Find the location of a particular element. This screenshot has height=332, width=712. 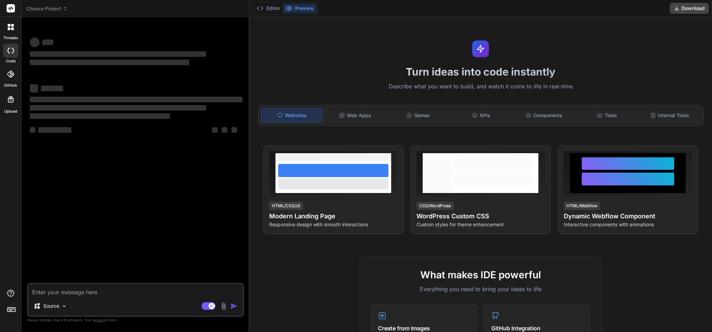

div: Components is located at coordinates (544, 115).